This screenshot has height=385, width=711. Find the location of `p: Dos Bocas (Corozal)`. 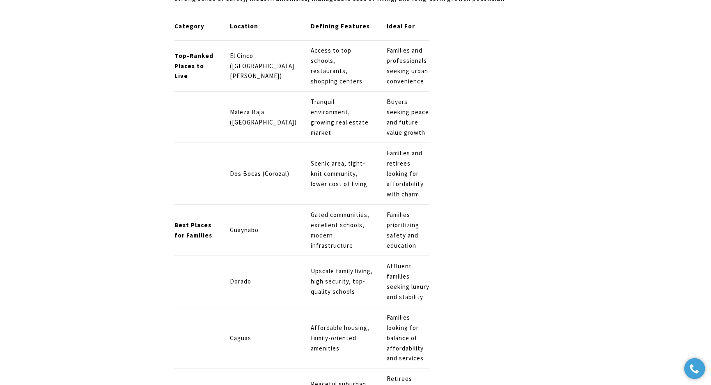

p: Dos Bocas (Corozal) is located at coordinates (263, 174).